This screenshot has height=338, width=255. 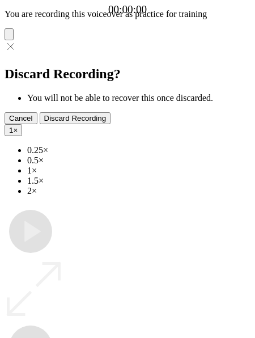 I want to click on li: 1×, so click(x=139, y=171).